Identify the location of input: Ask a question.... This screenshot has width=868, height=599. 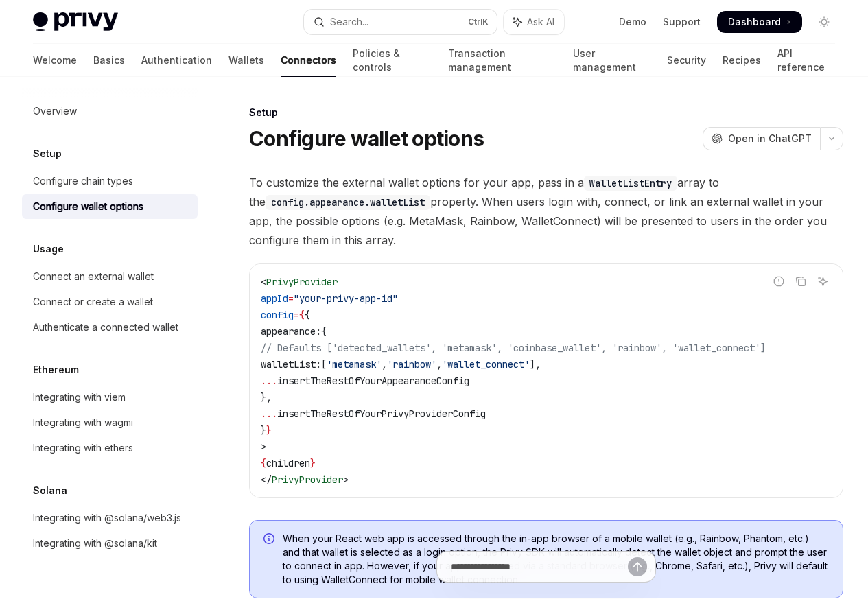
(540, 567).